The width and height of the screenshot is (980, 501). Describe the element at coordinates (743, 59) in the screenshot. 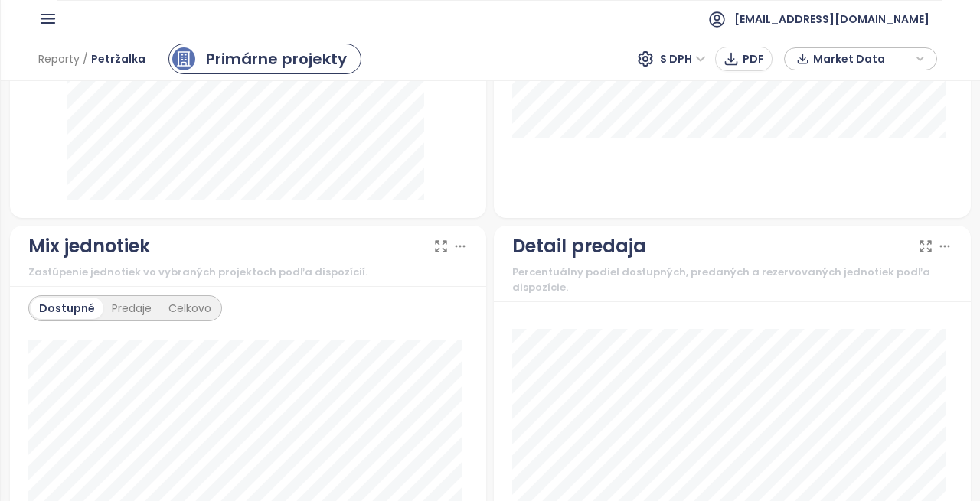

I see `button: PDF` at that location.